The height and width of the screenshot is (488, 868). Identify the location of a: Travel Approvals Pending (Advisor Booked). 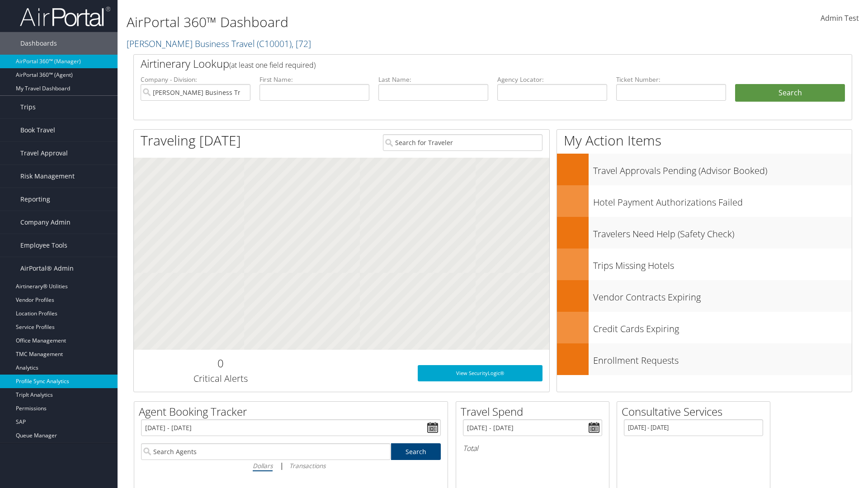
(704, 170).